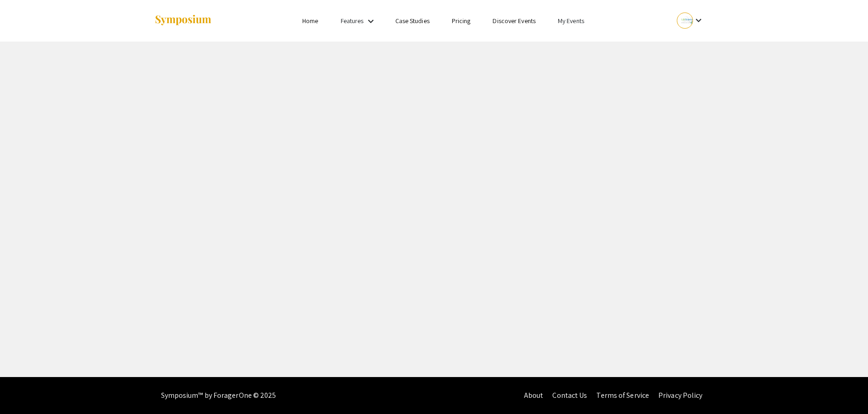 This screenshot has height=414, width=868. Describe the element at coordinates (570, 21) in the screenshot. I see `a: My Events` at that location.